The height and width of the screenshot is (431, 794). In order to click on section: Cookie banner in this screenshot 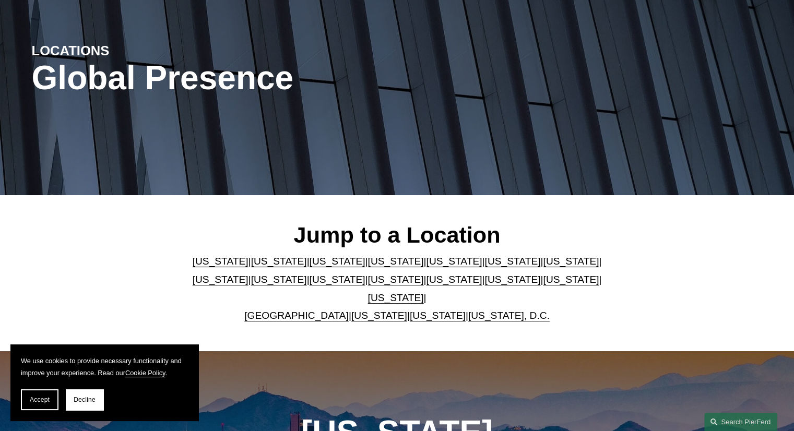, I will do `click(104, 382)`.